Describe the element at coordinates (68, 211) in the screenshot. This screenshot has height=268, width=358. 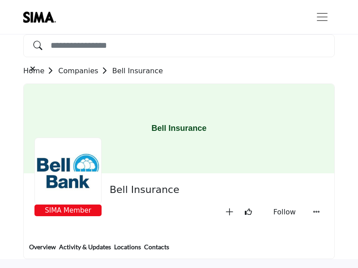
I see `span: SIMA Member` at that location.